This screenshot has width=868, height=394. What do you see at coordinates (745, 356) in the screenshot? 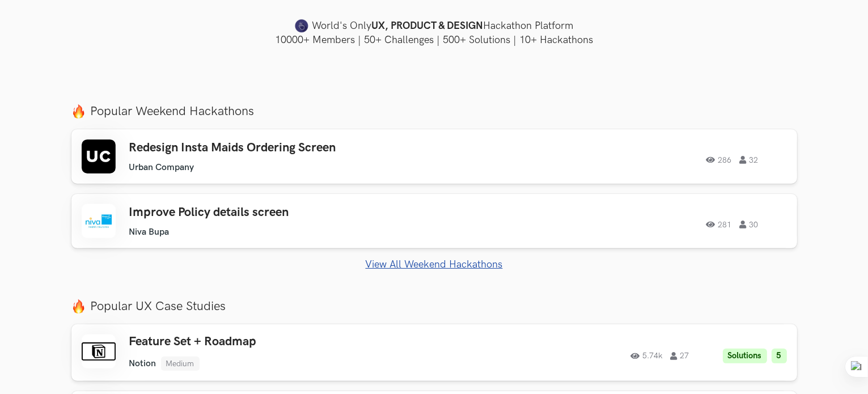
I see `li: Solutions` at bounding box center [745, 356].